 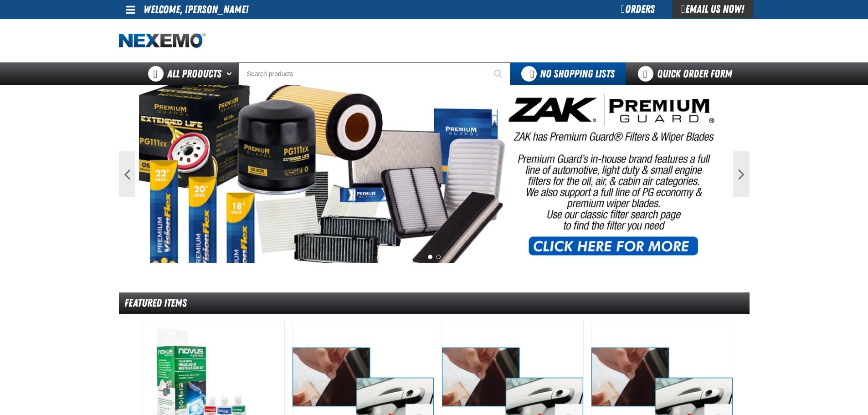 I want to click on button: Open All Products pages, so click(x=230, y=74).